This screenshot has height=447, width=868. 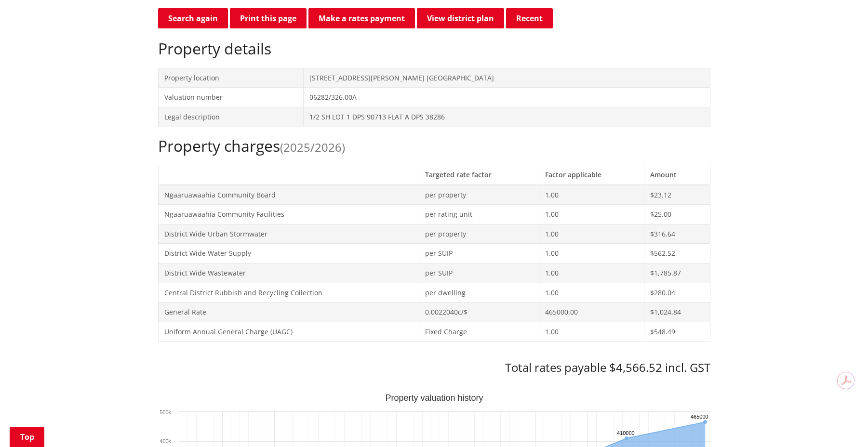 What do you see at coordinates (677, 234) in the screenshot?
I see `td: $316.64` at bounding box center [677, 234].